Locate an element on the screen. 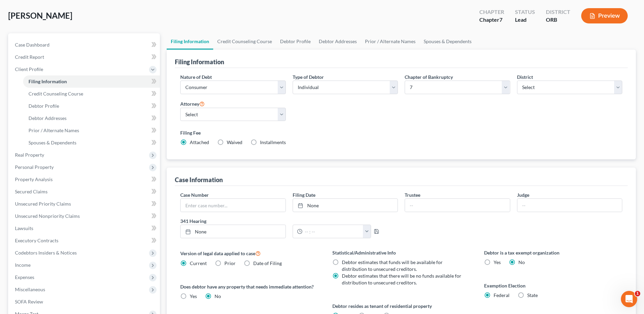 The height and width of the screenshot is (314, 644). span: State is located at coordinates (532, 295).